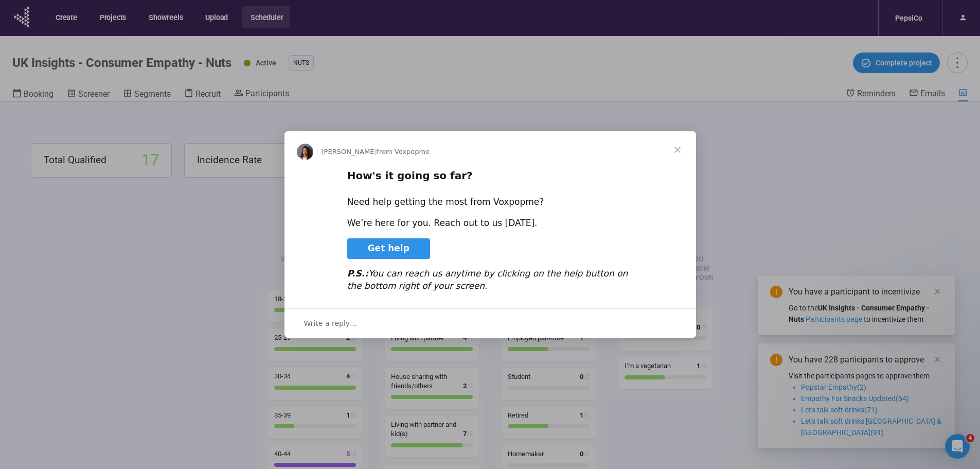 Image resolution: width=980 pixels, height=469 pixels. I want to click on span: Close, so click(678, 150).